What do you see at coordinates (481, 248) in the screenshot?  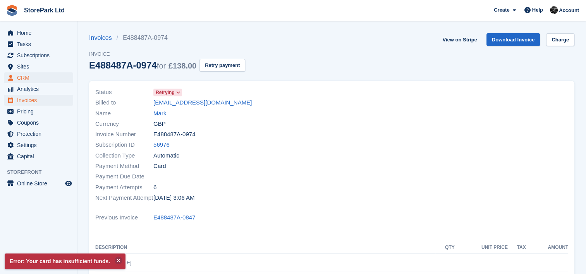 I see `th: Unit Price` at bounding box center [481, 248].